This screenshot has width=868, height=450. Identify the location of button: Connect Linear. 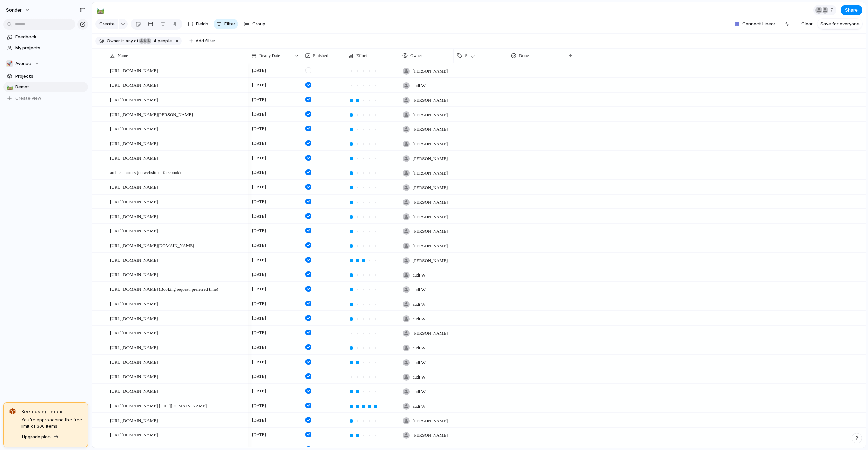
(755, 24).